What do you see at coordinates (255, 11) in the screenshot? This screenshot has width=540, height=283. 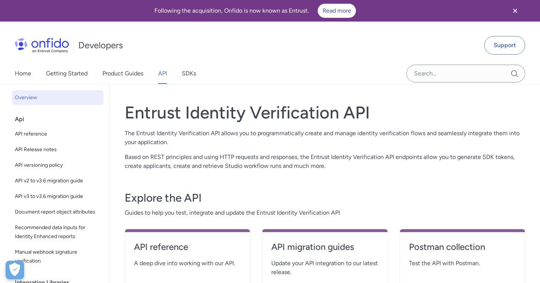 I see `div: Following the acquisition, Onfido is now known as Entrust.` at bounding box center [255, 11].